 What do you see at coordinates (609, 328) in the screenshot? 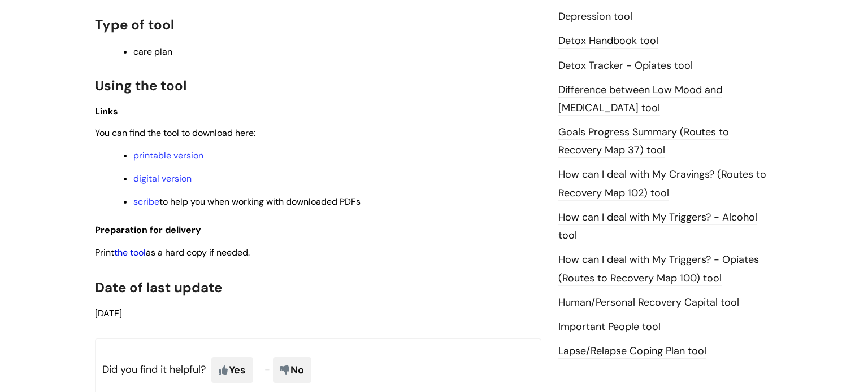
I see `a: Important People tool` at bounding box center [609, 328].